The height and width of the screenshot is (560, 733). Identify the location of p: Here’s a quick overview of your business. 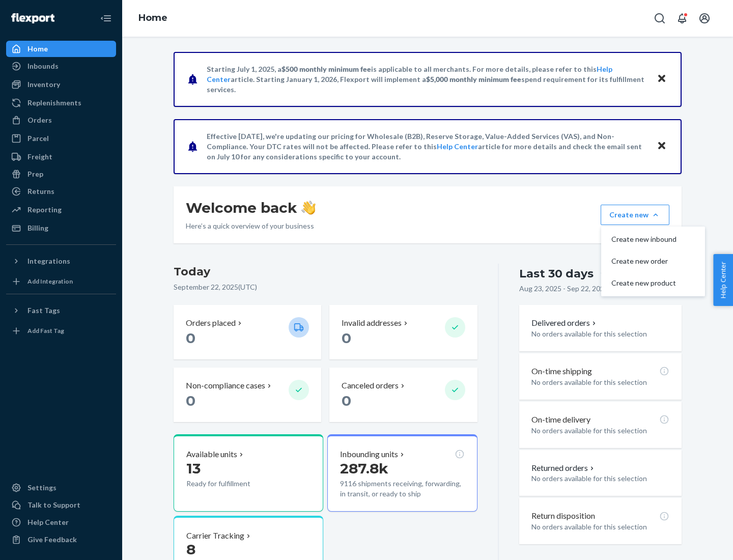
(250, 226).